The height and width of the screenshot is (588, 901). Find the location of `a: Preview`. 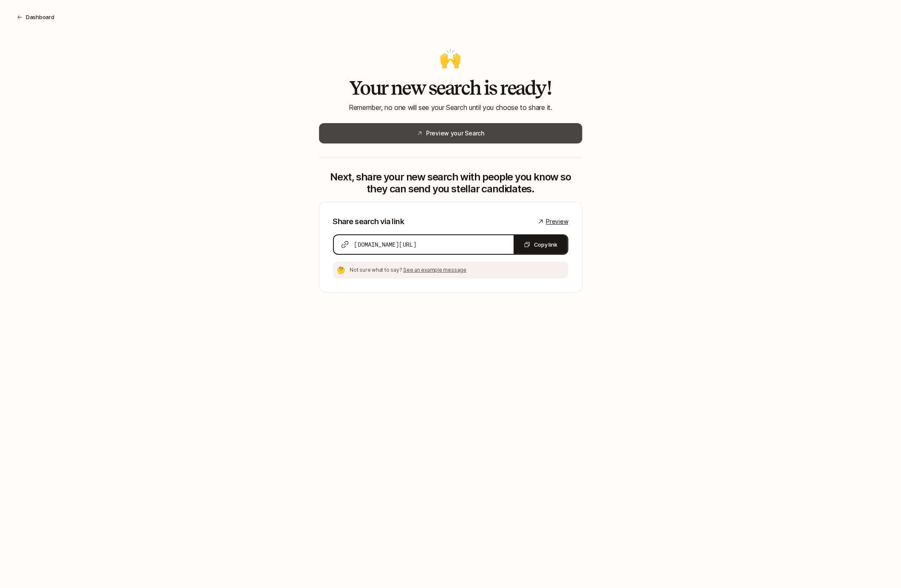

a: Preview is located at coordinates (553, 222).